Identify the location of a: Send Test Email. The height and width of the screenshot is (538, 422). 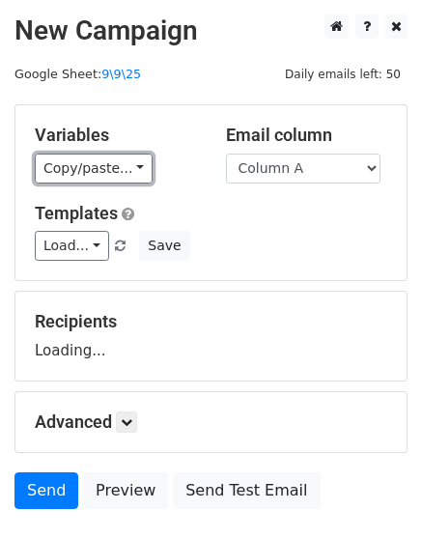
(247, 491).